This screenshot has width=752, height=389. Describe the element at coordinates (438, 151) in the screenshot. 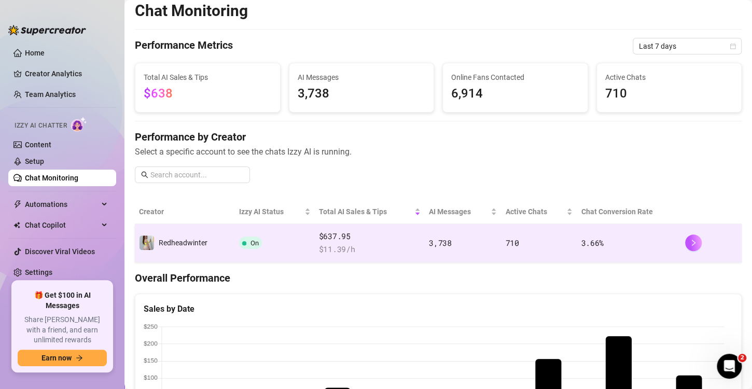

I see `span: Select a specific account to see the chats Izzy AI is running.` at that location.